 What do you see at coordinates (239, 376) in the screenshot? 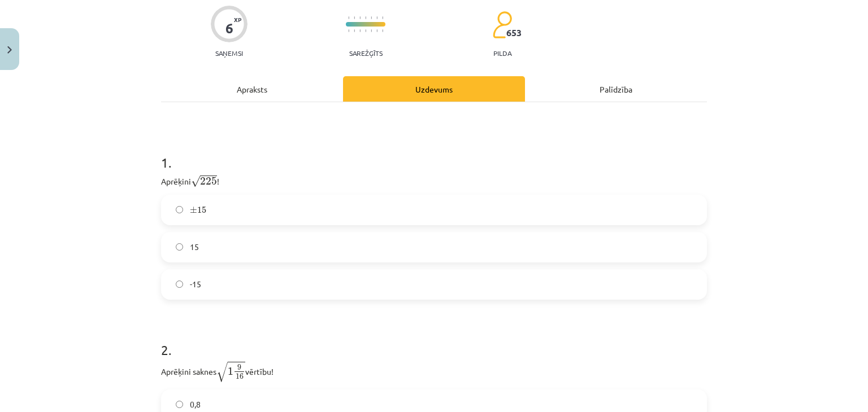
I see `span: 16` at bounding box center [239, 376].